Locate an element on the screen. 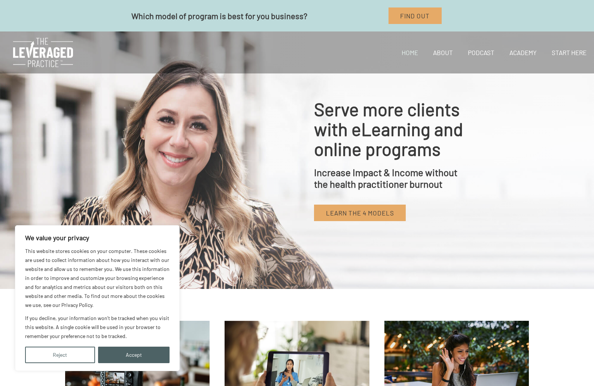 The width and height of the screenshot is (594, 386). div: We value your privacy is located at coordinates (97, 298).